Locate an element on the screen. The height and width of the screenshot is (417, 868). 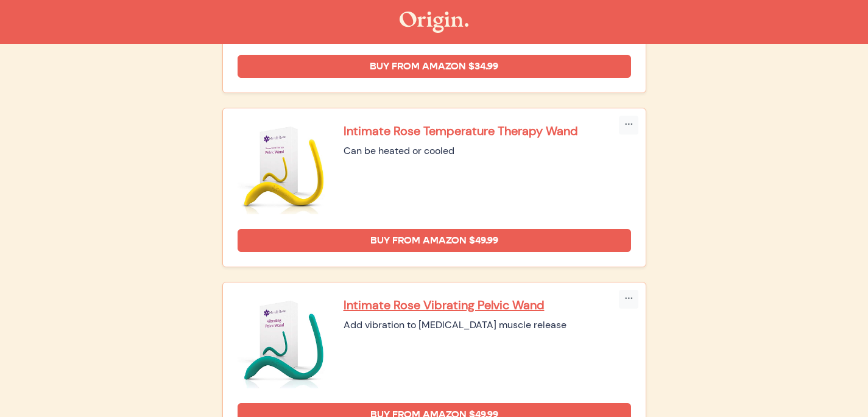
img: Intimate Rose Temperature Therapy Wand is located at coordinates (283, 169).